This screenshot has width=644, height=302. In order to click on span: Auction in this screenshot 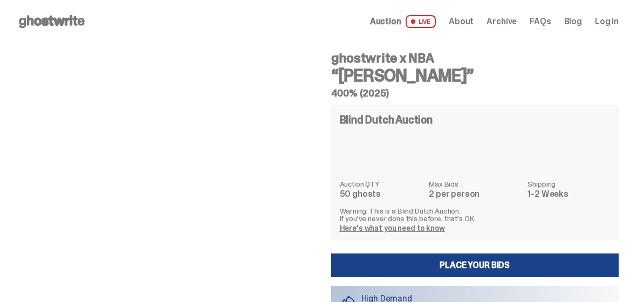, I will do `click(386, 22)`.